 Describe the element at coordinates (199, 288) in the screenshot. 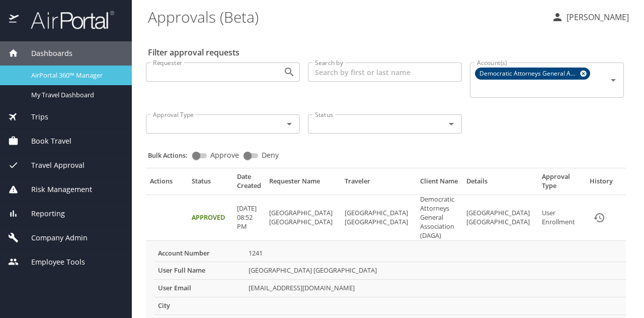

I see `th: User Email` at that location.